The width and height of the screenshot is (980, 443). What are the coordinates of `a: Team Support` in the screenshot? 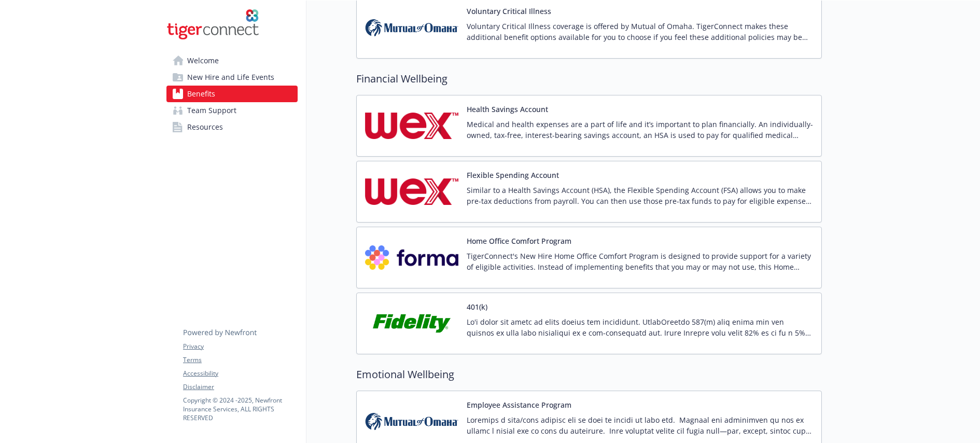 It's located at (231, 110).